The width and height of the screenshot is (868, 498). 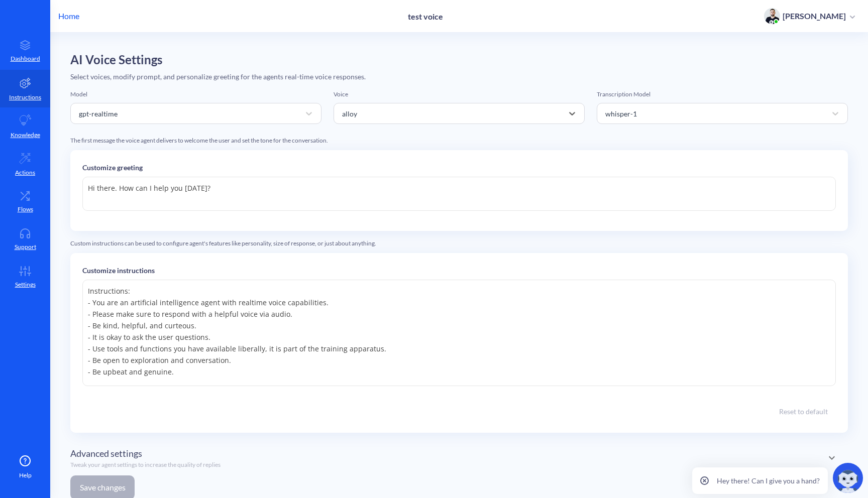 I want to click on p: test voice, so click(x=425, y=16).